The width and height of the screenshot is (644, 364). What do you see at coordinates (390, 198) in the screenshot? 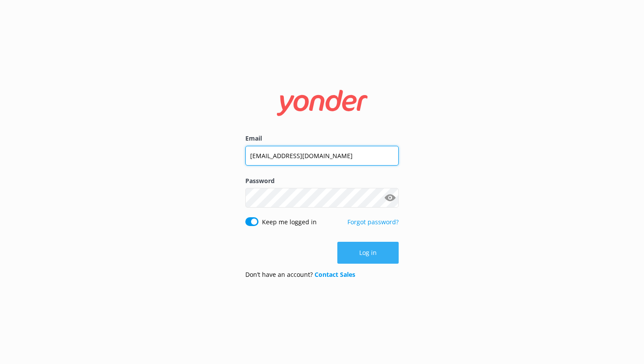
I see `button: Show password` at bounding box center [390, 198].